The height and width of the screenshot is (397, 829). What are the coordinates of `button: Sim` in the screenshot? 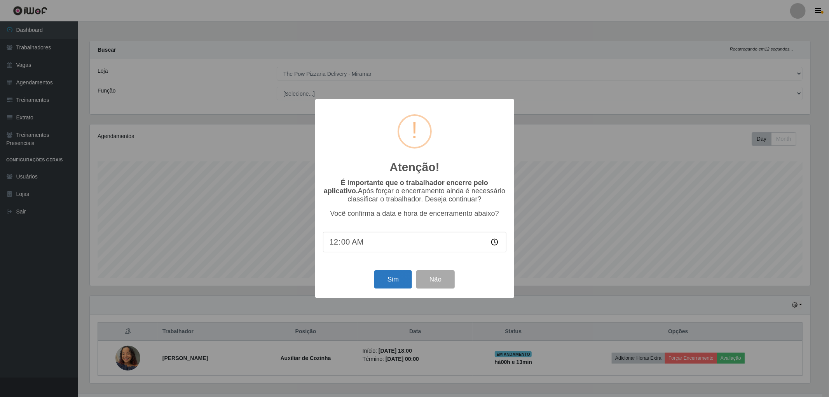 It's located at (393, 279).